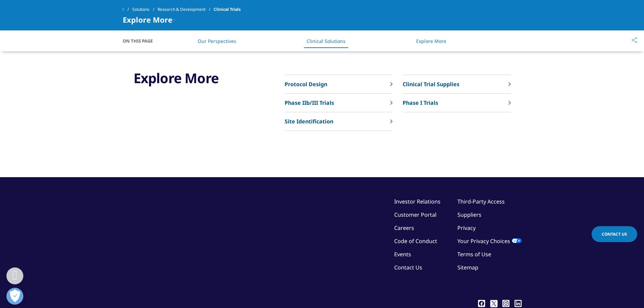 This screenshot has height=308, width=644. Describe the element at coordinates (185, 9) in the screenshot. I see `a: Research & Development` at that location.